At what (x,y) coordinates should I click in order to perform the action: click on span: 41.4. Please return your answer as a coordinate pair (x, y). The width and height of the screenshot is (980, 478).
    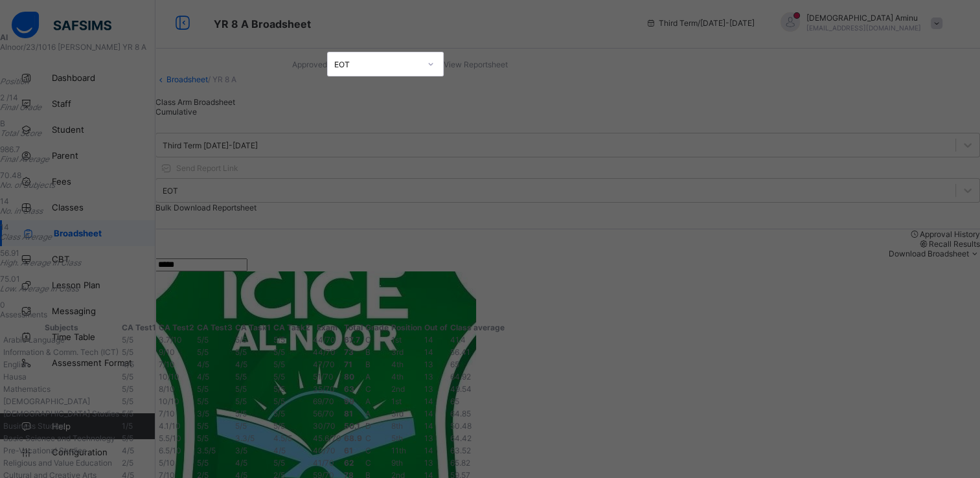
    Looking at the image, I should click on (458, 340).